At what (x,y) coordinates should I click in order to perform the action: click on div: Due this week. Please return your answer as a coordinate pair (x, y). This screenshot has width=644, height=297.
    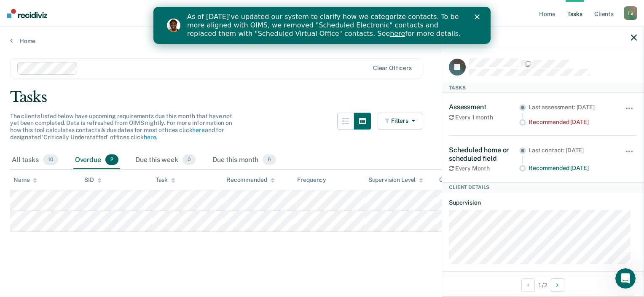
    Looking at the image, I should click on (165, 161).